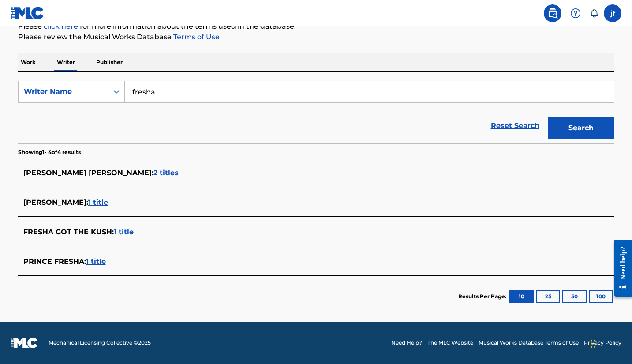 This screenshot has width=632, height=364. I want to click on p: Showing 1 - 4 of 4 results, so click(50, 152).